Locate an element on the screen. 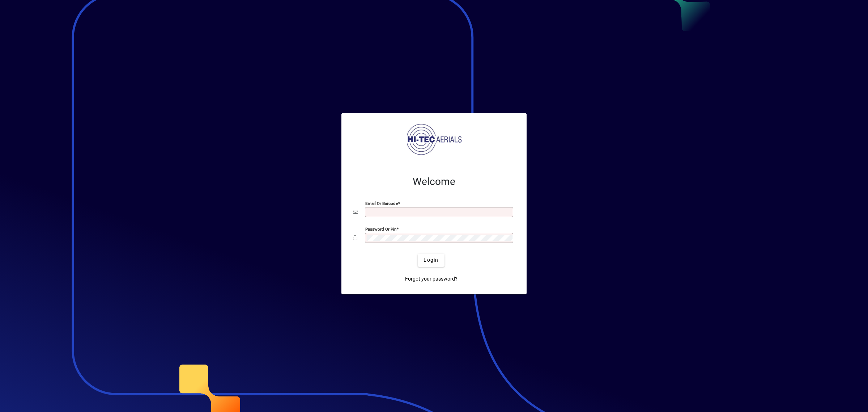 The image size is (868, 412). mat-label: Password or Pin is located at coordinates (381, 228).